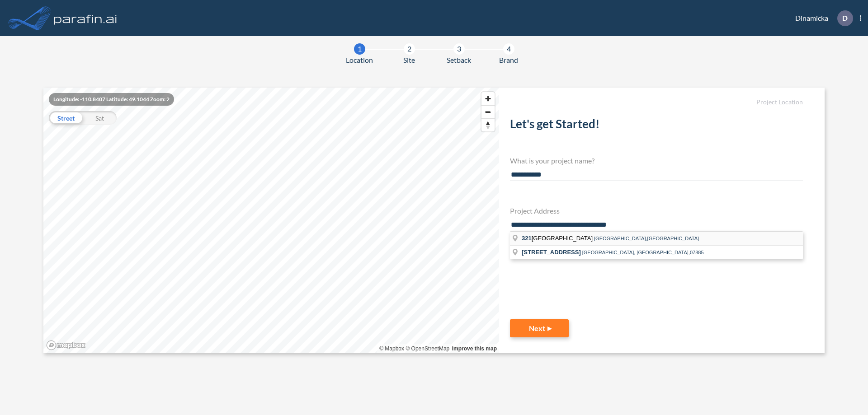 The height and width of the screenshot is (415, 868). What do you see at coordinates (656, 125) in the screenshot?
I see `h2: Let's get Started!` at bounding box center [656, 125].